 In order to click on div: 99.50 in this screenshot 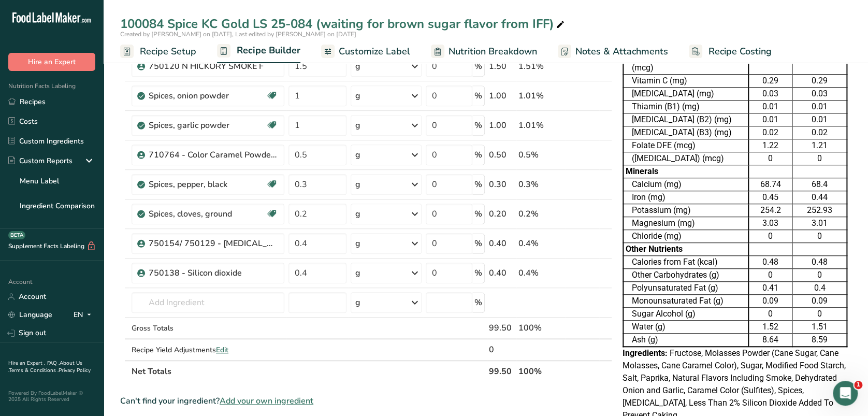, I will do `click(501, 328)`.